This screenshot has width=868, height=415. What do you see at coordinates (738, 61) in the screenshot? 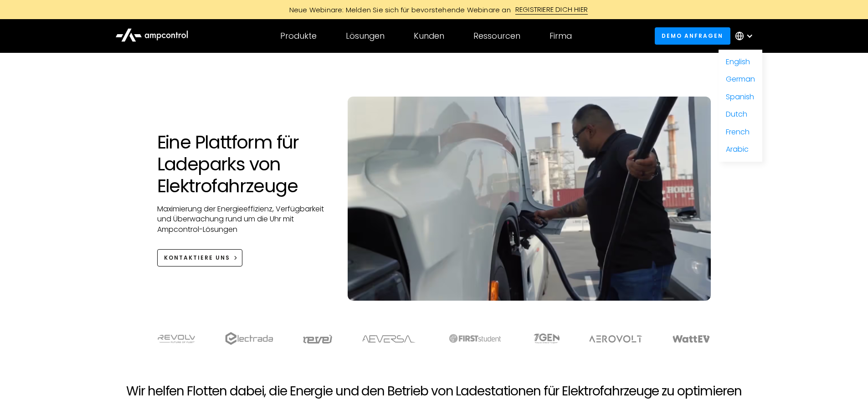
I see `a: English` at bounding box center [738, 61].